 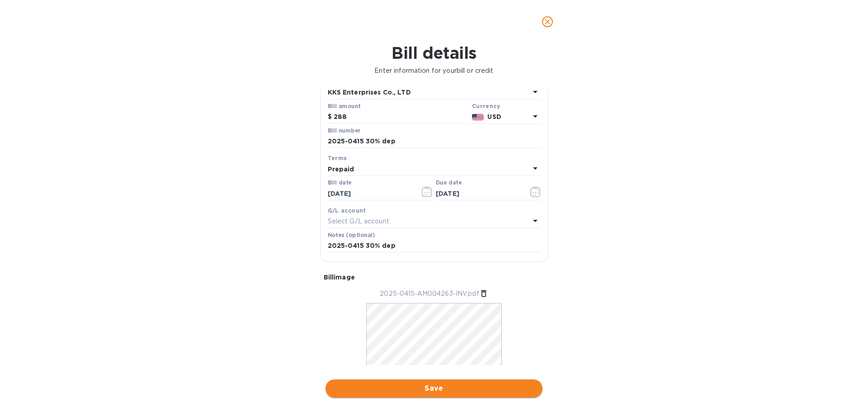 I want to click on b: Prepaid, so click(x=341, y=169).